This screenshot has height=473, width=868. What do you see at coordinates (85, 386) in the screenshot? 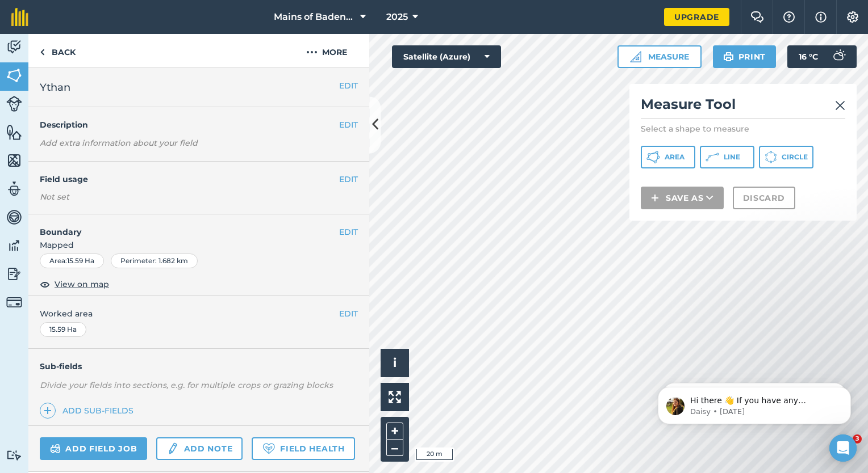
I see `span: Messages` at bounding box center [85, 386].